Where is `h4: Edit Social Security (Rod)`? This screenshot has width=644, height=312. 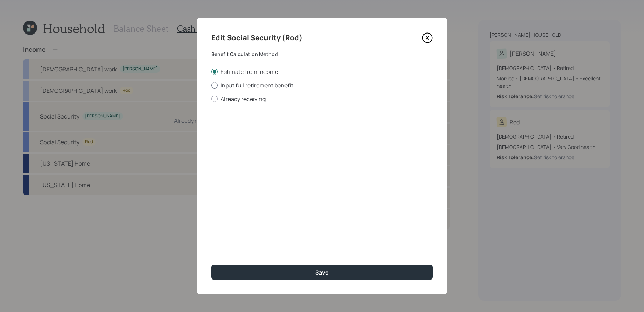
h4: Edit Social Security (Rod) is located at coordinates (256, 38).